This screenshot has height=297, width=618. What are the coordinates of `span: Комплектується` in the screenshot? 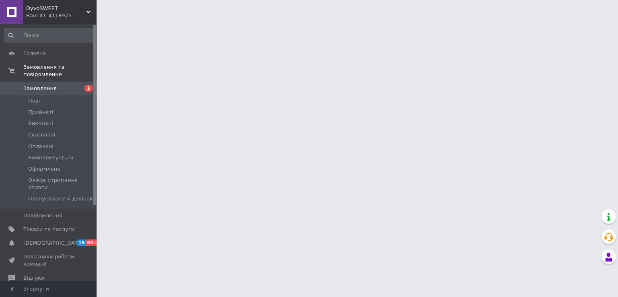 It's located at (51, 158).